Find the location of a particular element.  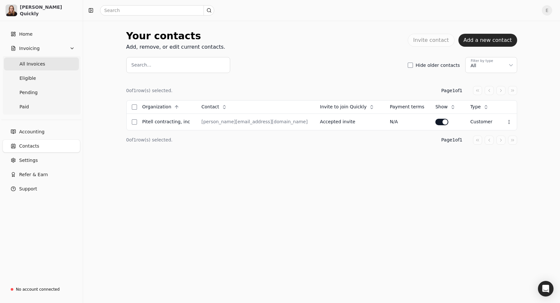

span: All Invoices is located at coordinates (32, 64).